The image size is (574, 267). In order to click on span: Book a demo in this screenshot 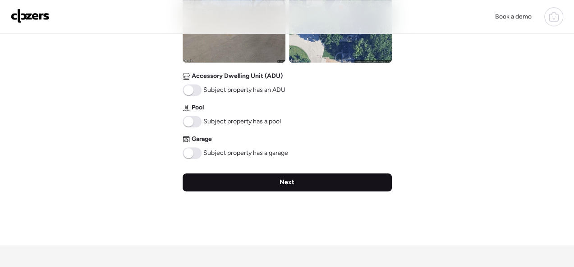, I will do `click(513, 16)`.